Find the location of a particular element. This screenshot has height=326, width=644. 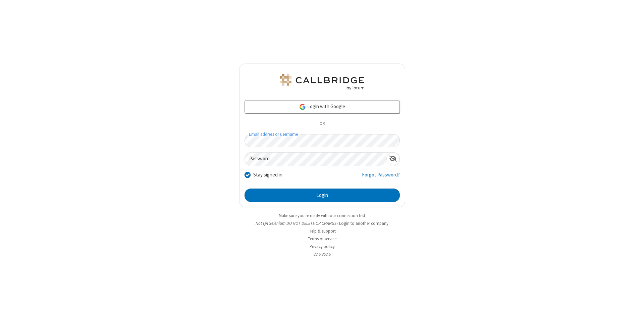

a: Forgot Password? is located at coordinates (381, 177).